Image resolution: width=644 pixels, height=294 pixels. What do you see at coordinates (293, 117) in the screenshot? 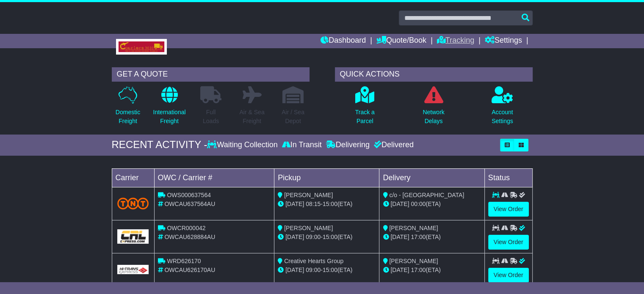
I see `p: Air / Sea Depot` at bounding box center [293, 117].